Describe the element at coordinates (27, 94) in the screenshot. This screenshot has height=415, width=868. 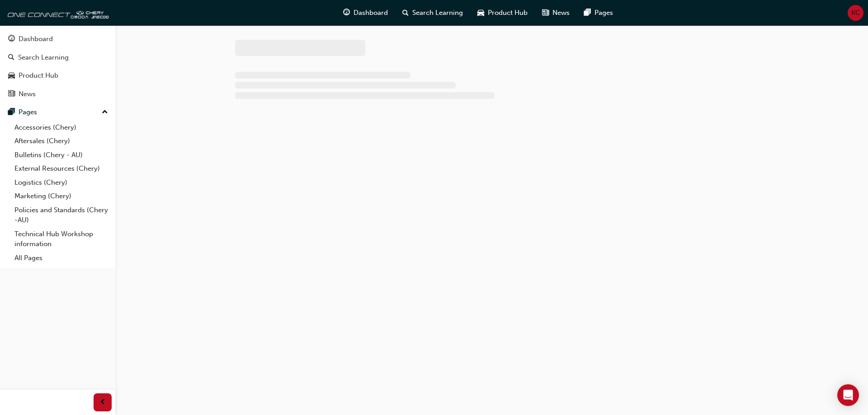
I see `div: News` at that location.